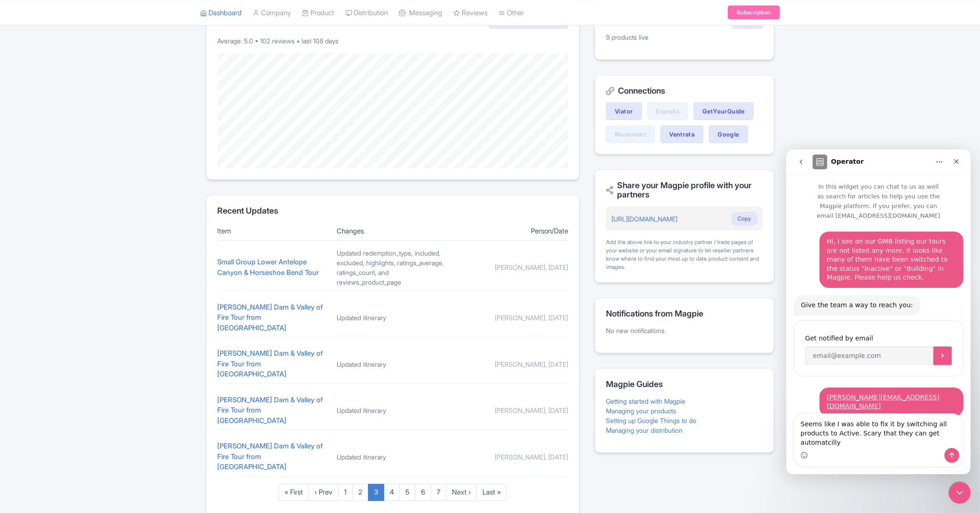 The image size is (980, 513). Describe the element at coordinates (393, 210) in the screenshot. I see `h2: Recent Updates` at that location.